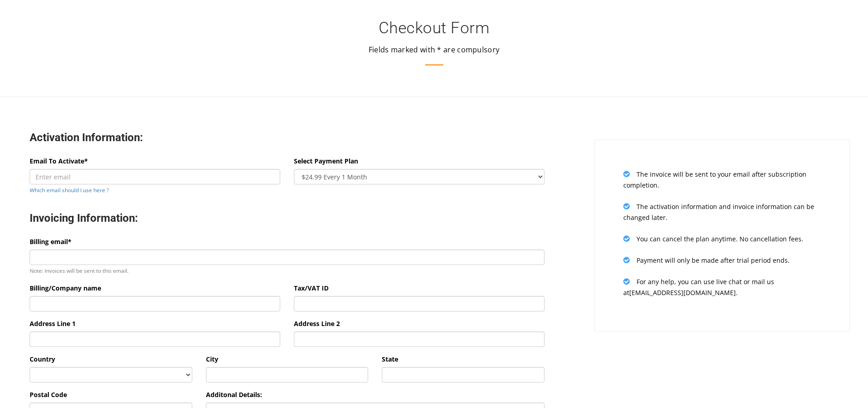 The width and height of the screenshot is (868, 408). What do you see at coordinates (722, 260) in the screenshot?
I see `p: Payment will only be made after trial period ends.` at bounding box center [722, 260].